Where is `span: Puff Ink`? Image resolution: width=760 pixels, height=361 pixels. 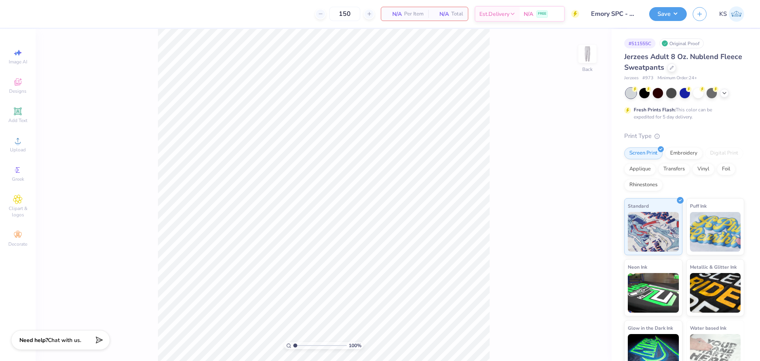 span: Puff Ink is located at coordinates (698, 206).